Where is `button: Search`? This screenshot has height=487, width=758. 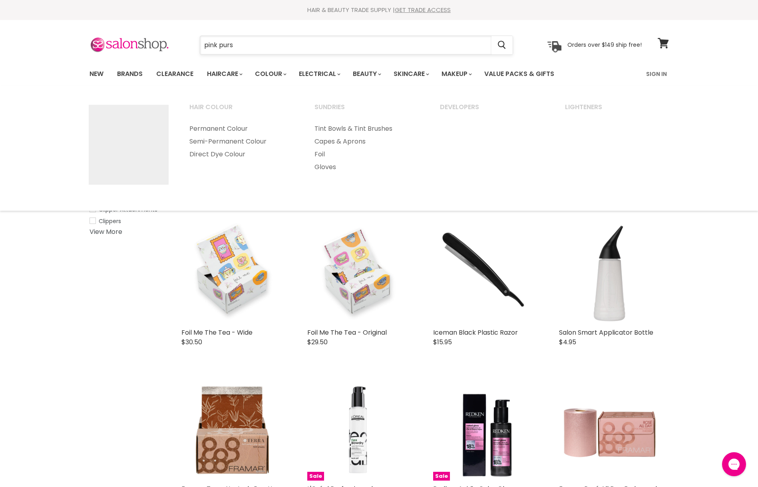
button: Search is located at coordinates (502, 45).